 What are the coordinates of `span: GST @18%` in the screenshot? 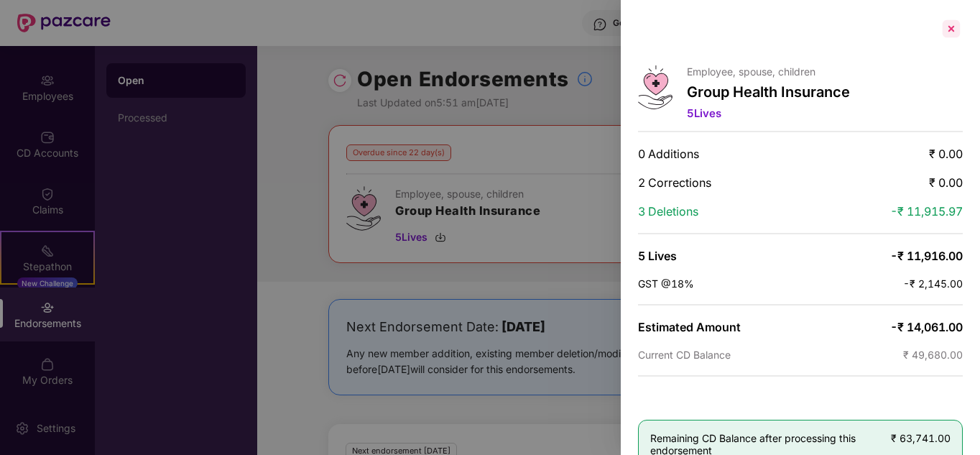 It's located at (666, 283).